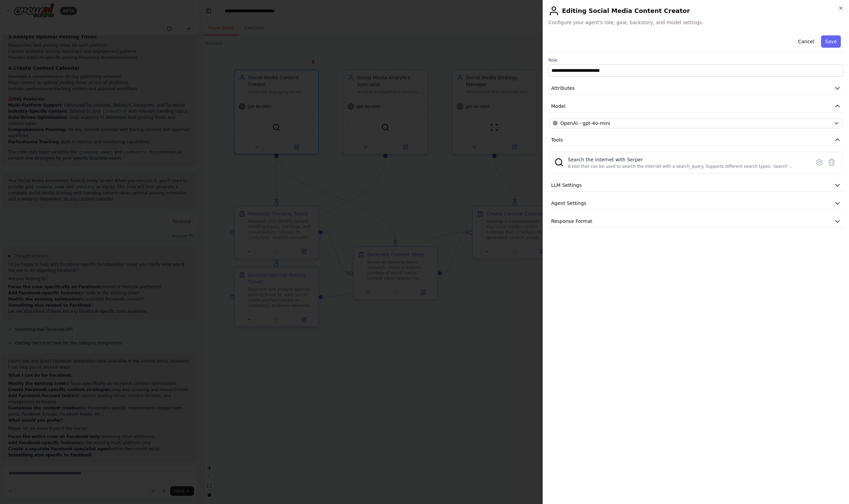 This screenshot has width=849, height=504. I want to click on span: Response Format, so click(572, 222).